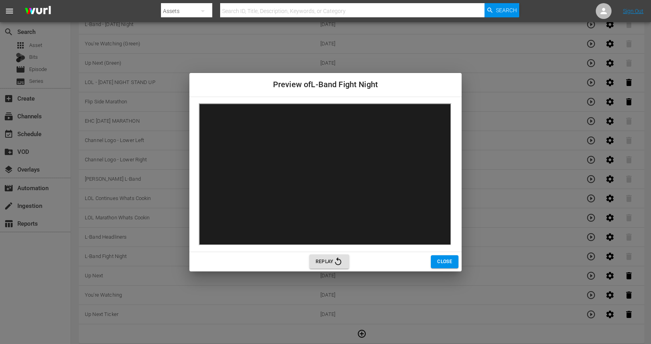  What do you see at coordinates (325, 84) in the screenshot?
I see `span: Preview of L-Band Fight Night` at bounding box center [325, 84].